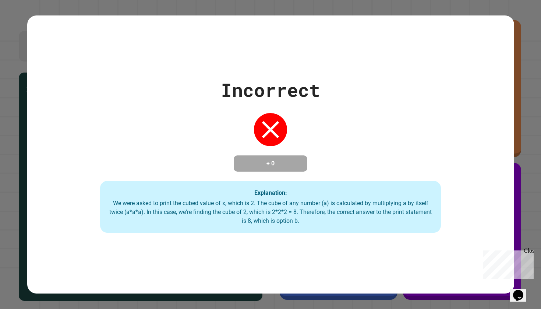  What do you see at coordinates (271, 192) in the screenshot?
I see `strong: Explanation:` at bounding box center [271, 192].